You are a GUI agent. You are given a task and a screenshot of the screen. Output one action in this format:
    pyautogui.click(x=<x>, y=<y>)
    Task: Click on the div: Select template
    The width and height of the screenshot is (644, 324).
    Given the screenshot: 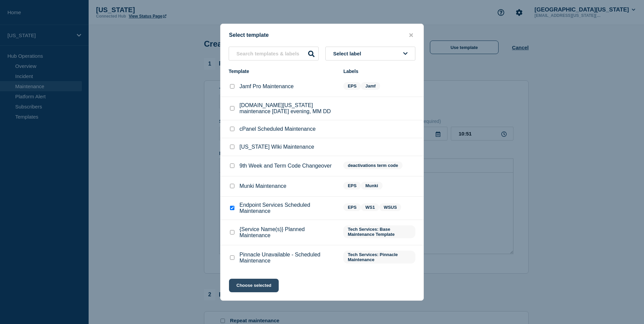 What is the action you would take?
    pyautogui.click(x=322, y=35)
    